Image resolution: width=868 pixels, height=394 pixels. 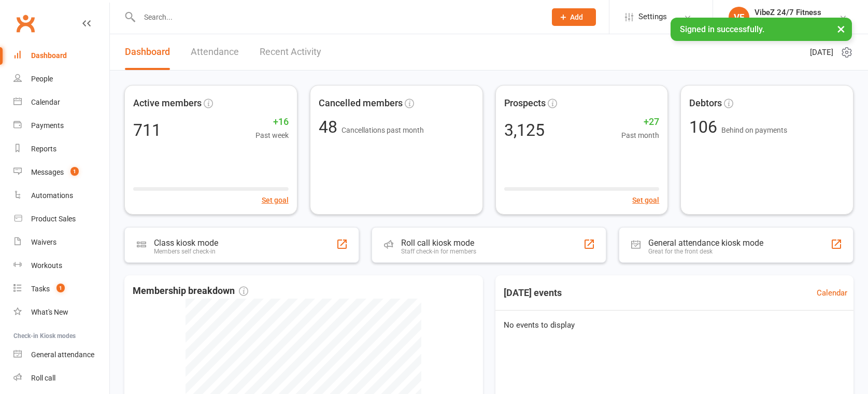 I want to click on span: Prospects, so click(x=525, y=103).